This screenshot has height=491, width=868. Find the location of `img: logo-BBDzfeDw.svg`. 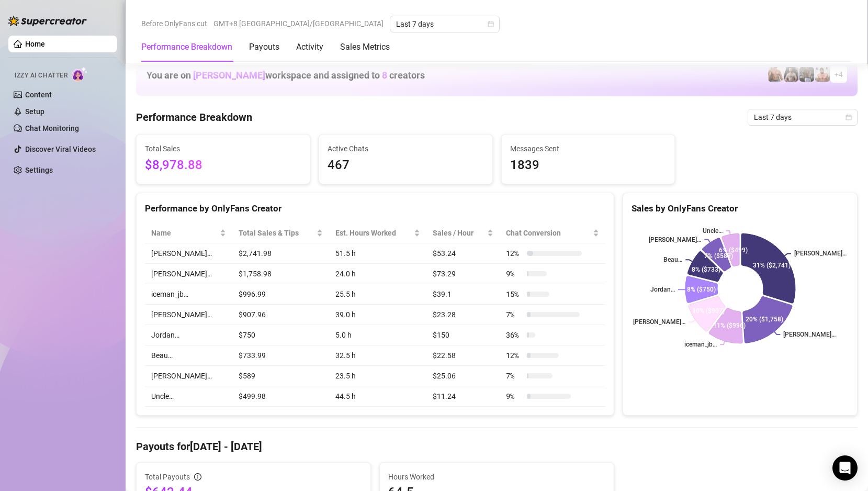

img: logo-BBDzfeDw.svg is located at coordinates (47, 21).